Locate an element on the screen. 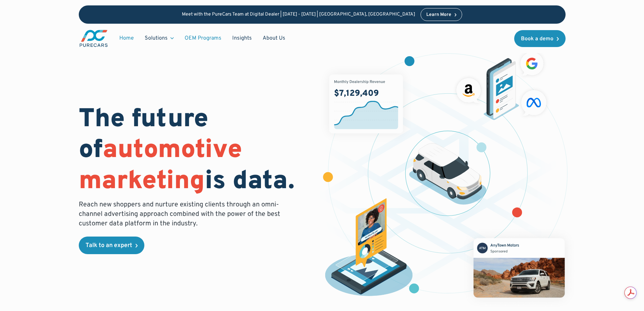  a: About Us is located at coordinates (274, 38).